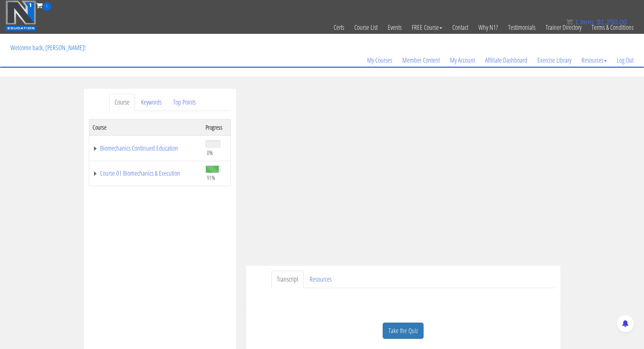 The width and height of the screenshot is (644, 349). What do you see at coordinates (339, 27) in the screenshot?
I see `a: Certs` at bounding box center [339, 27].